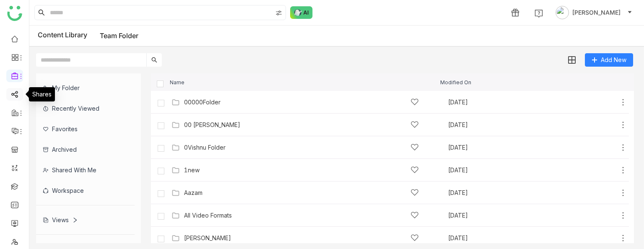  I want to click on div: Content Library, so click(88, 36).